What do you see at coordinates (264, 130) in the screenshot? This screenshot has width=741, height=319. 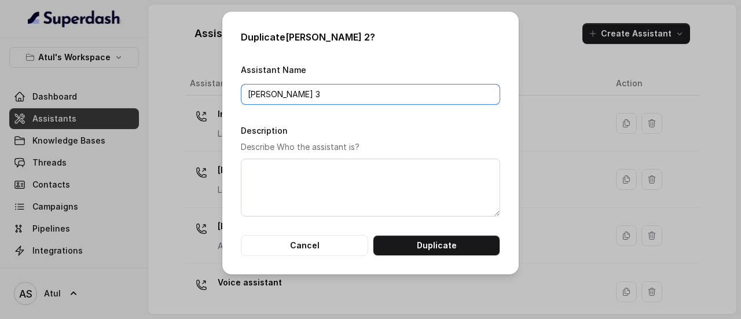 I see `label: Description` at bounding box center [264, 130].